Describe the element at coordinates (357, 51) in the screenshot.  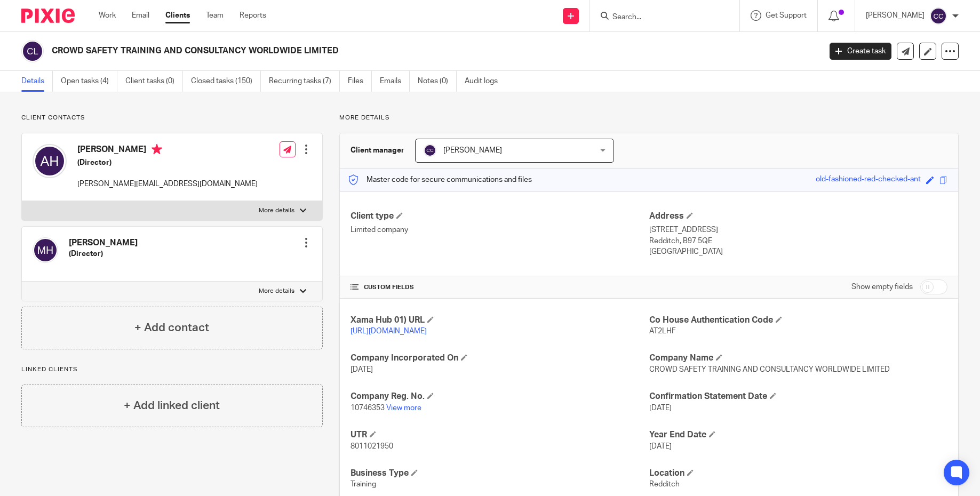
I see `h2: CROWD SAFETY TRAINING AND CONSULTANCY WORLDWIDE LIMITED` at that location.